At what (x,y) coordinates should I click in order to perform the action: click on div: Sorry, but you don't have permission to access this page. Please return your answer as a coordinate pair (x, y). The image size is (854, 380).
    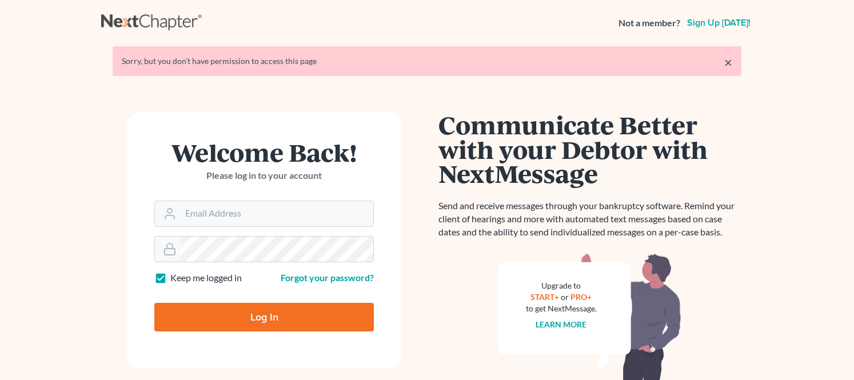
    Looking at the image, I should click on (427, 61).